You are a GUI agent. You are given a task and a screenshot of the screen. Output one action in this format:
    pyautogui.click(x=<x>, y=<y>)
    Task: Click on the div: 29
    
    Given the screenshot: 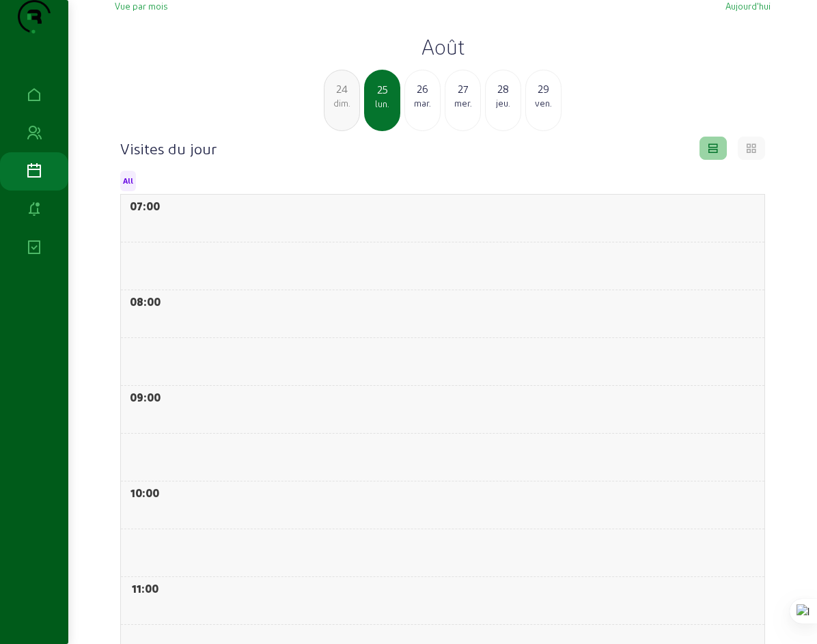 What is the action you would take?
    pyautogui.click(x=543, y=89)
    